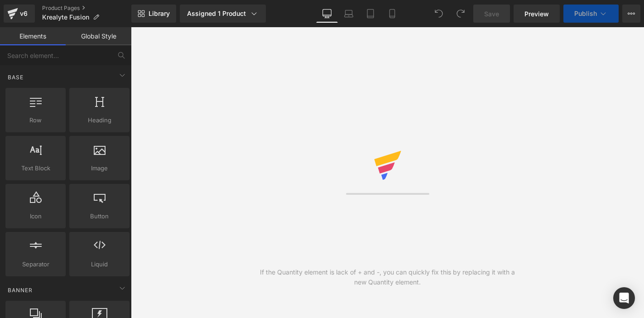 Image resolution: width=644 pixels, height=318 pixels. Describe the element at coordinates (99, 264) in the screenshot. I see `span: Liquid` at that location.